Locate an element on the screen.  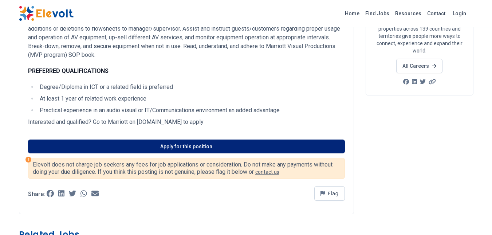
a: Find Jobs is located at coordinates (377, 13).